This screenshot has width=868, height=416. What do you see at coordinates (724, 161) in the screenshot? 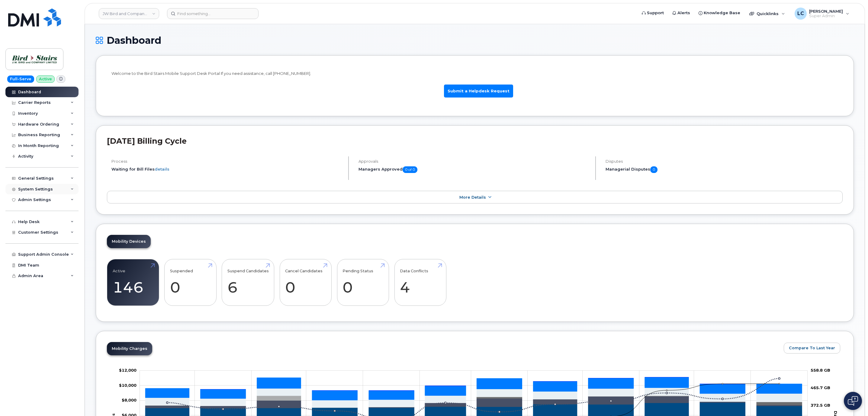
I see `h4: Disputes` at bounding box center [724, 161].